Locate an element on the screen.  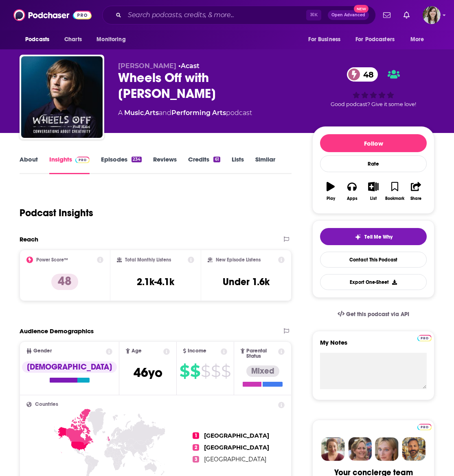
p: 48 is located at coordinates (65, 282).